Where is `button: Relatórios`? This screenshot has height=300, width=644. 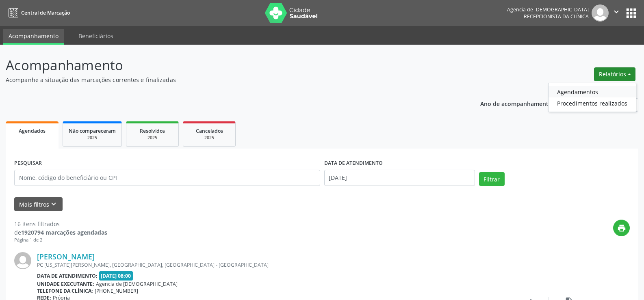
button: Relatórios is located at coordinates (615, 74).